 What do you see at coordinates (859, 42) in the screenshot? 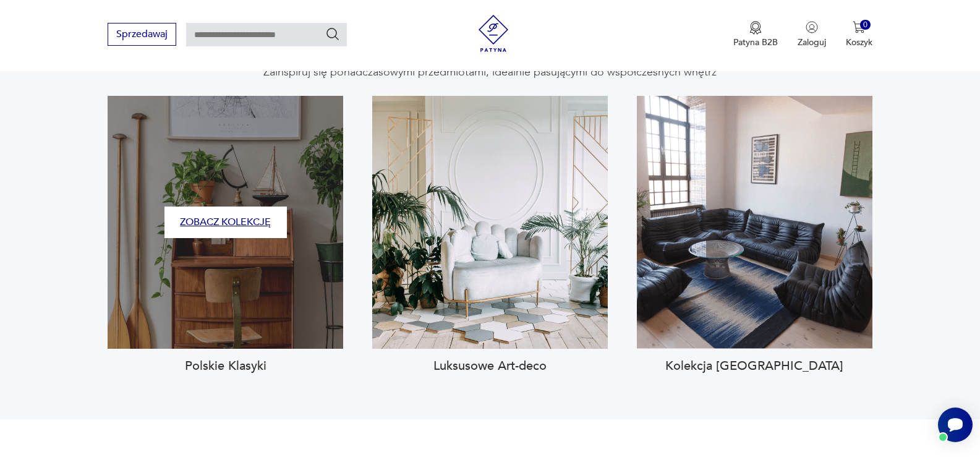
I see `p: Koszyk` at bounding box center [859, 42].